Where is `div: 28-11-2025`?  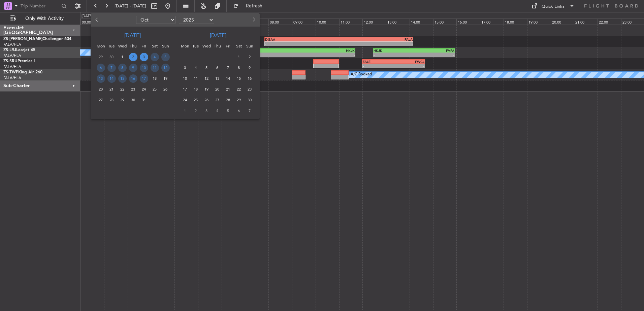
div: 28-11-2025 is located at coordinates (228, 100).